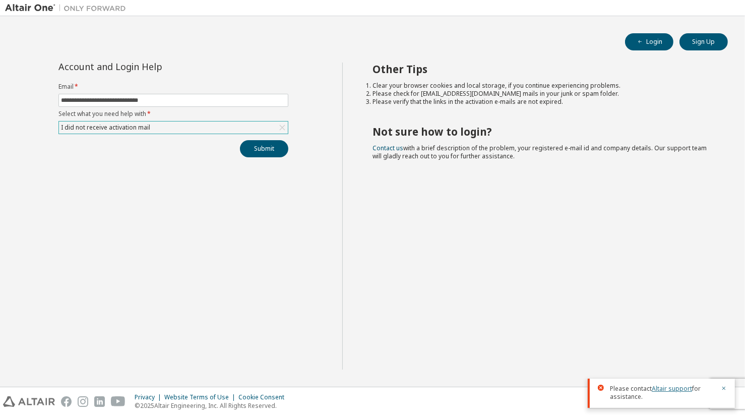 The width and height of the screenshot is (745, 416). I want to click on img: altair_logo.svg, so click(29, 401).